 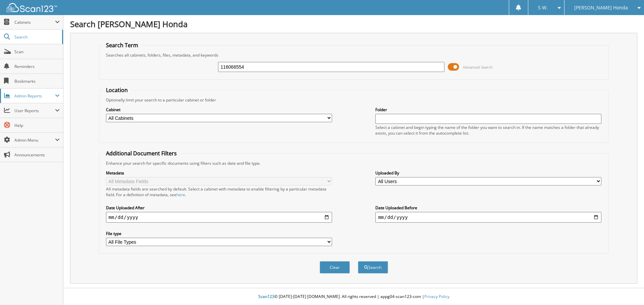 What do you see at coordinates (543, 8) in the screenshot?
I see `span: S W.` at bounding box center [543, 8].